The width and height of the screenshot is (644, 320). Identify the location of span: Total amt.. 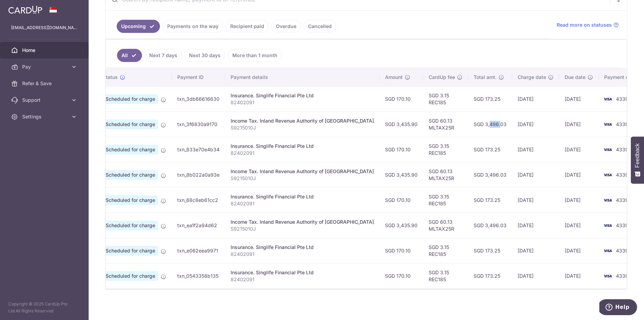
(486, 77).